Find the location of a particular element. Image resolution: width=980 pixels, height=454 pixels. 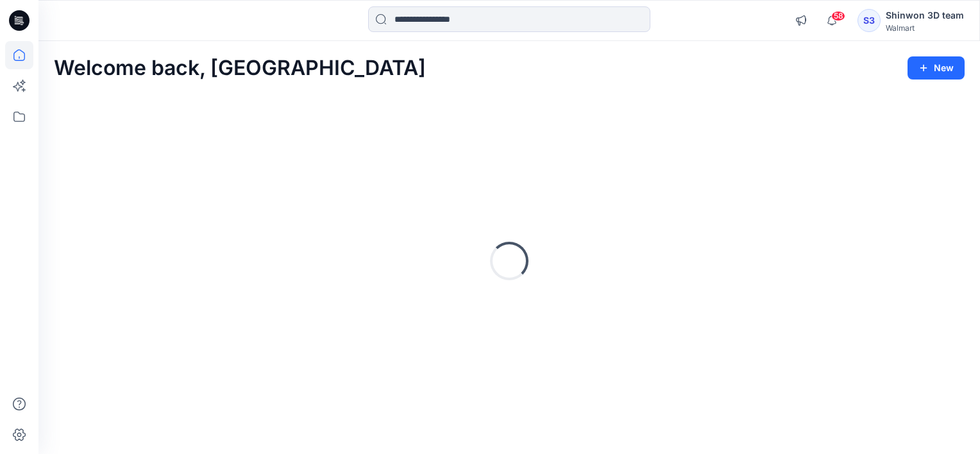

span: 58 is located at coordinates (838, 16).